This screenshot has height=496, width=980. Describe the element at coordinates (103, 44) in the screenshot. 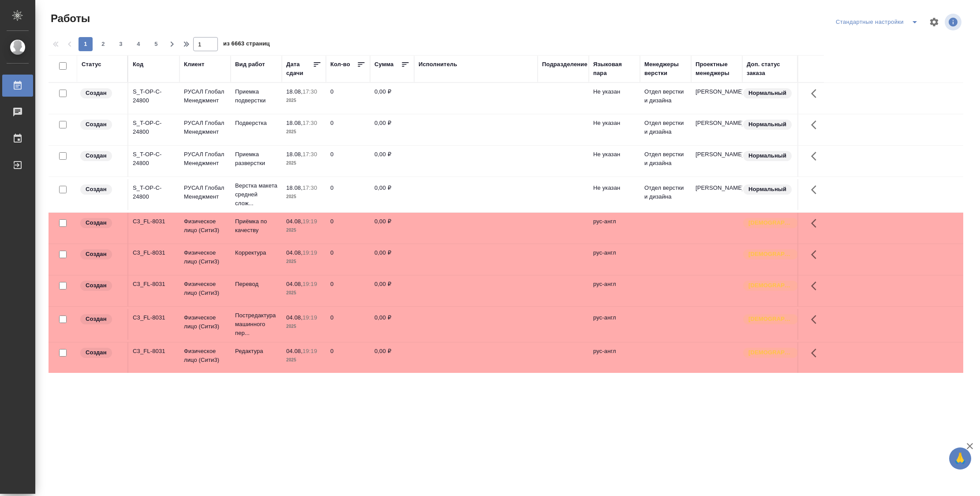

I see `span: 2` at that location.